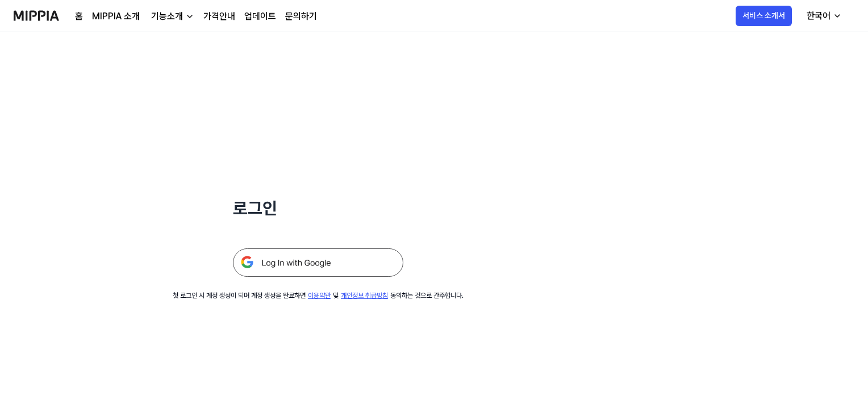 The width and height of the screenshot is (868, 395). What do you see at coordinates (219, 16) in the screenshot?
I see `a: 가격안내` at bounding box center [219, 16].